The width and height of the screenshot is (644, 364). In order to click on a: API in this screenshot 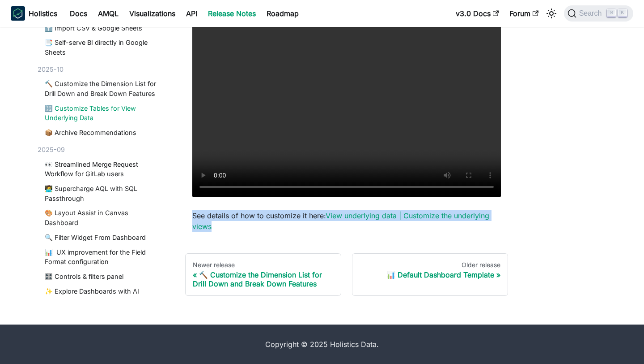, I will do `click(191, 14)`.